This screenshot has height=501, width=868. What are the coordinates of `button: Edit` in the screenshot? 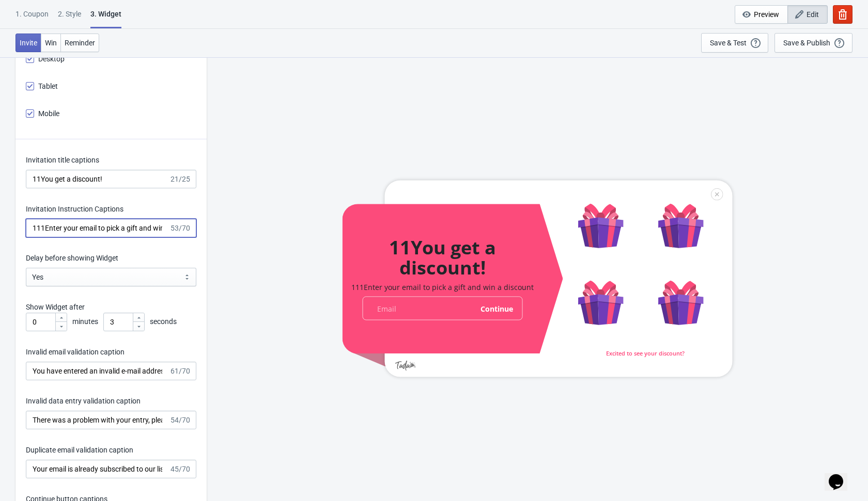 It's located at (807, 14).